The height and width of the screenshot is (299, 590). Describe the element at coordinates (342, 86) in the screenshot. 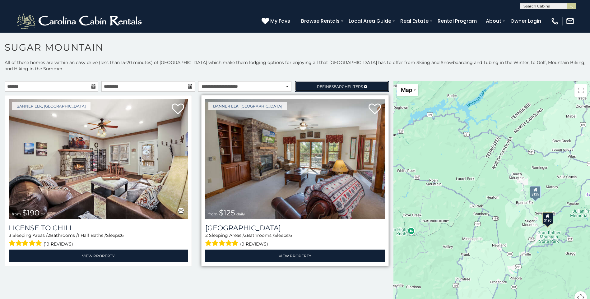

I see `a: RefineSearchFilters` at that location.